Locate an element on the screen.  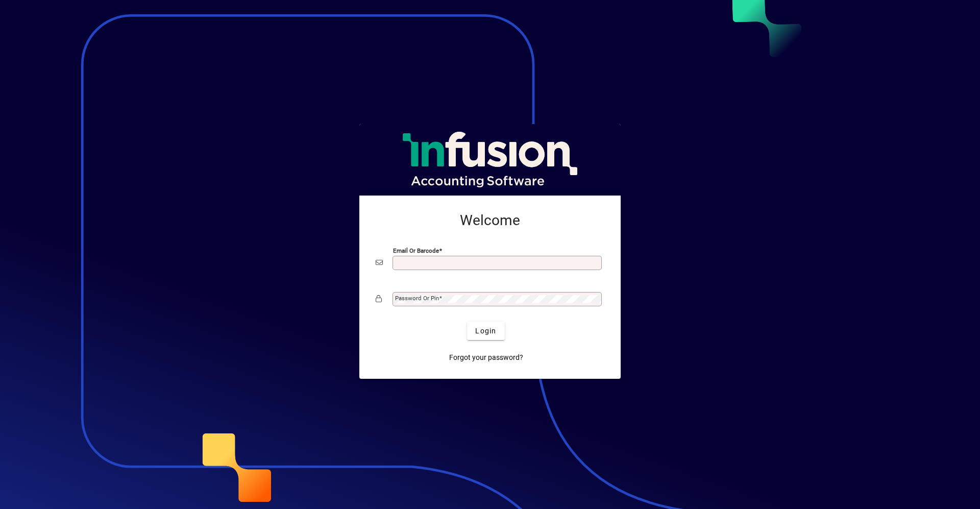
h2: Welcome is located at coordinates (490, 220).